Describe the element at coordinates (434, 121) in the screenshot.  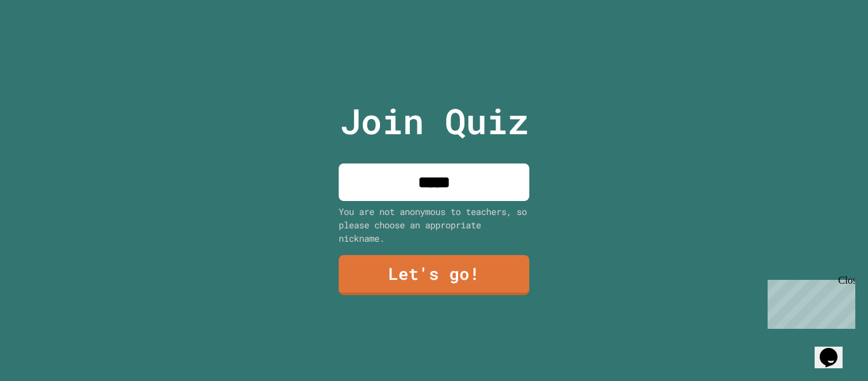
I see `p: Join Quiz` at that location.